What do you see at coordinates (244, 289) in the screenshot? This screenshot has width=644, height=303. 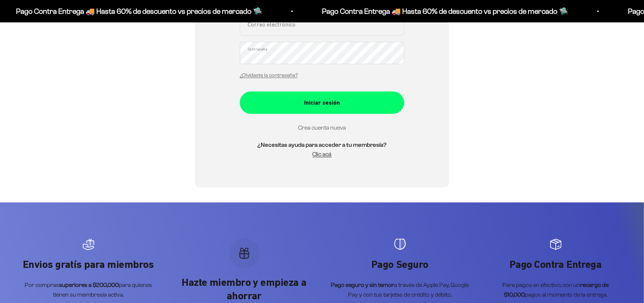 I see `p: Hazte miembro y empieza a ahorrar` at bounding box center [244, 289].